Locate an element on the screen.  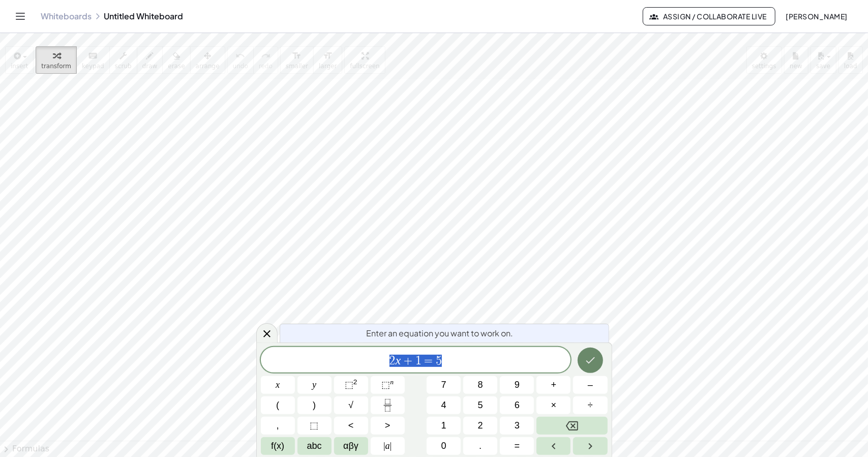
button: Greek alphabet is located at coordinates (351, 446).